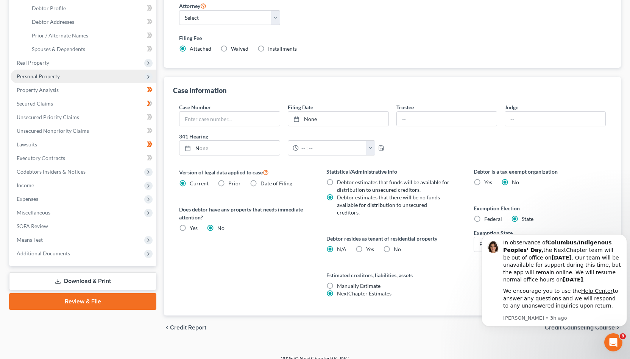 This screenshot has height=359, width=630. Describe the element at coordinates (48, 117) in the screenshot. I see `span: Unsecured Priority Claims` at that location.